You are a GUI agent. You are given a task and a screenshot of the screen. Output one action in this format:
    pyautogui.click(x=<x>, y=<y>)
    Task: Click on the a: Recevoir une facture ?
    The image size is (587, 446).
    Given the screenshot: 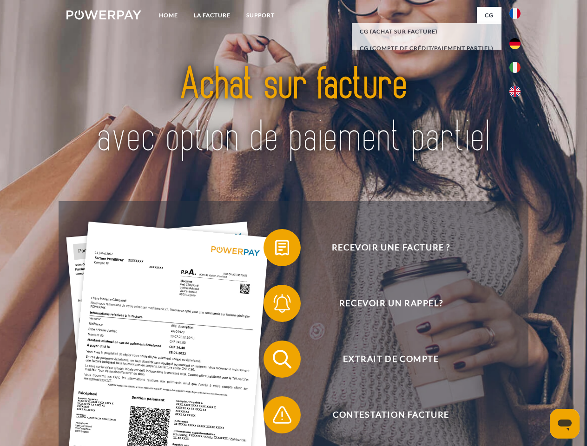 What is the action you would take?
    pyautogui.click(x=384, y=248)
    